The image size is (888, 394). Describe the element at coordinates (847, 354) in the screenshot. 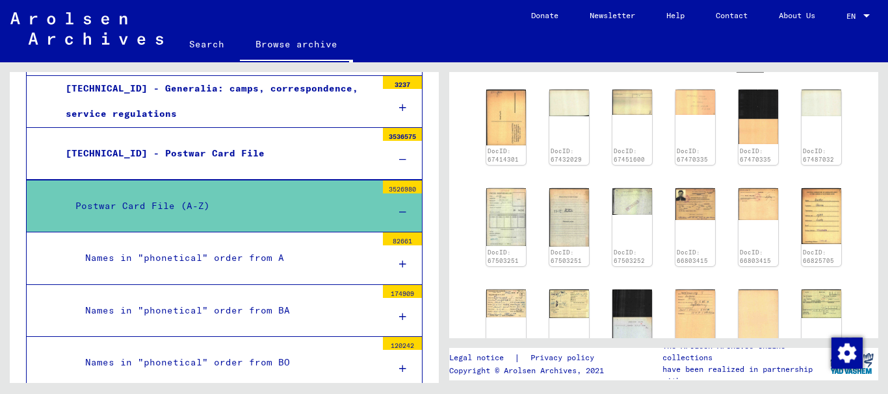

I see `img: Change consent` at that location.